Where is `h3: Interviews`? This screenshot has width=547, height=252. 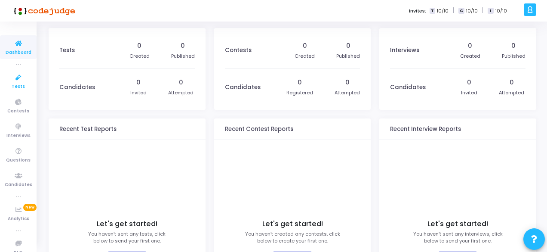
h3: Interviews is located at coordinates (405, 50).